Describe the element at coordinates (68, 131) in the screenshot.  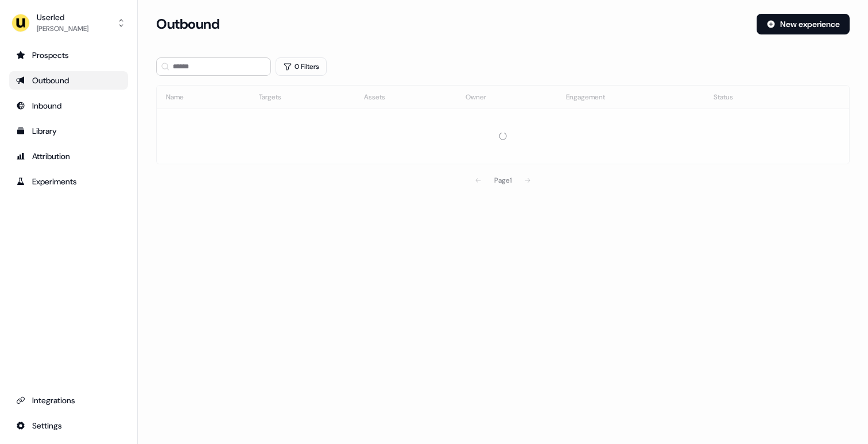
I see `div: Library` at that location.